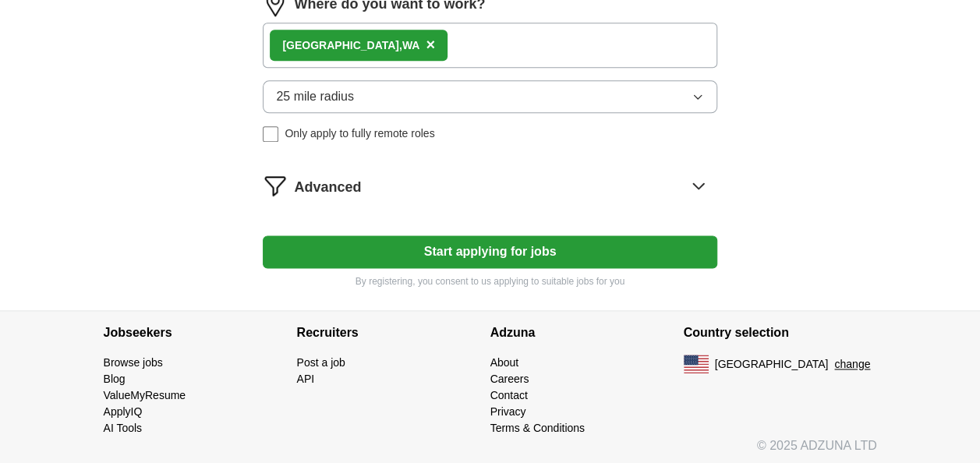 Image resolution: width=980 pixels, height=463 pixels. Describe the element at coordinates (490, 97) in the screenshot. I see `button: 25 mile radius` at that location.